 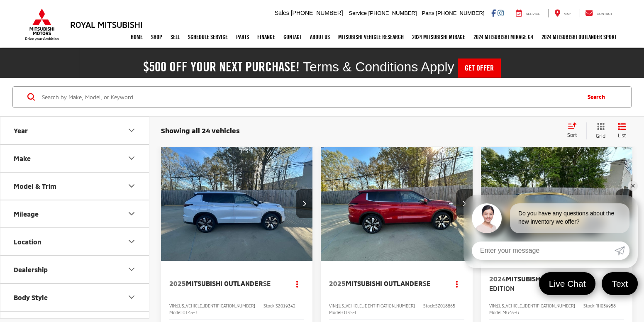 What do you see at coordinates (570, 218) in the screenshot?
I see `div: Do you have any questions about the new inventory we offer?` at bounding box center [570, 218].